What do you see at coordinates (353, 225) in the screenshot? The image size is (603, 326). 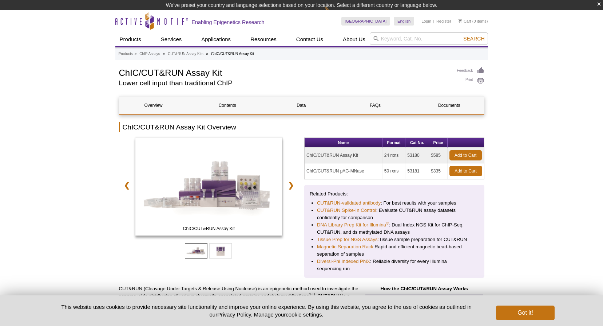 I see `a: DNA Library Prep Kit for Illumina®` at bounding box center [353, 225].